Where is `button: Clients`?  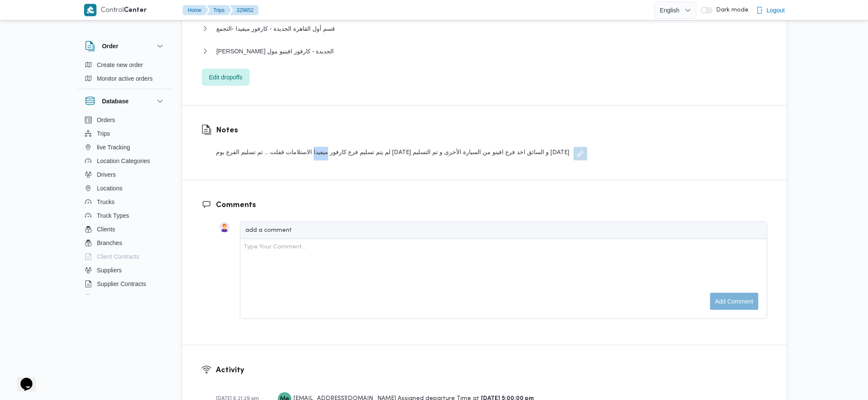
button: Clients is located at coordinates (125, 230).